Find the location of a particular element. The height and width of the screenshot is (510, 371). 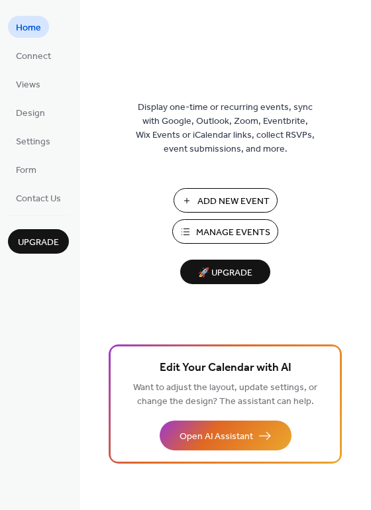

button: Open AI Assistant is located at coordinates (225, 435).